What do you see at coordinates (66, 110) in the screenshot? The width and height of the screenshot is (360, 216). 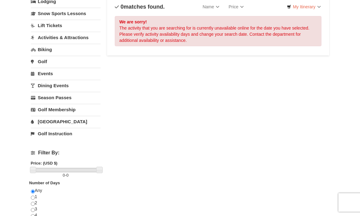 I see `a: Golf Membership` at bounding box center [66, 110].